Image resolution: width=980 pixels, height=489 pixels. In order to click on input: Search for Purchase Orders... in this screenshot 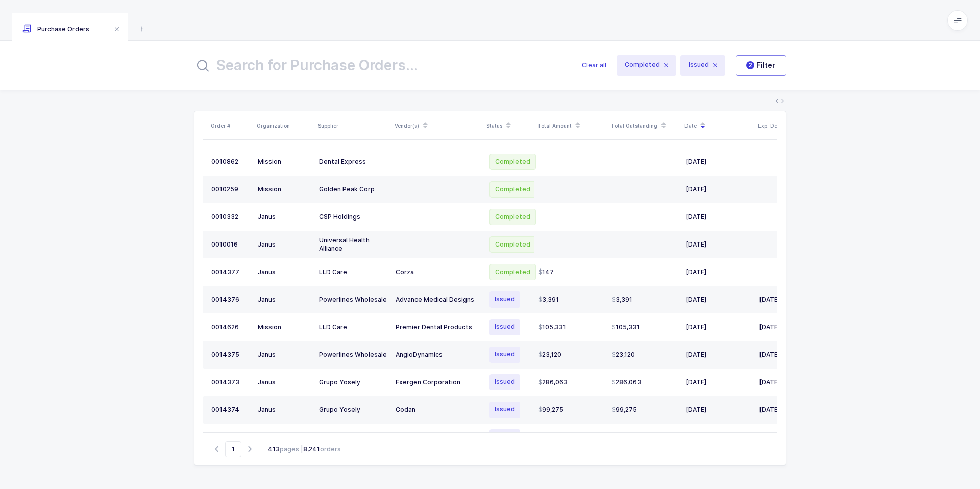, I will do `click(382, 65)`.